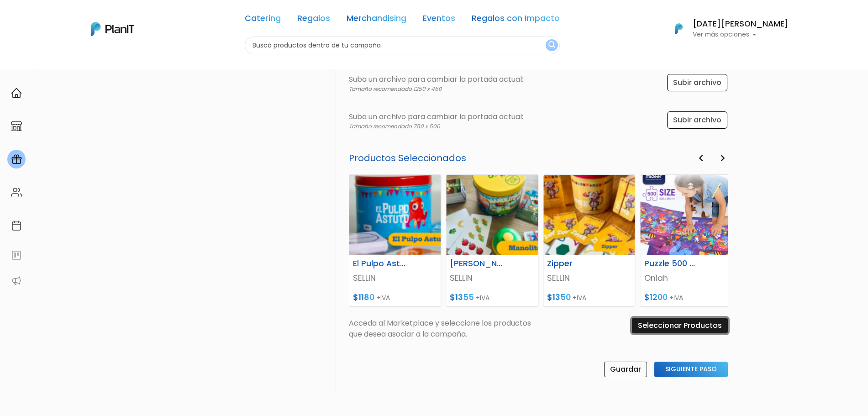 The width and height of the screenshot is (868, 416). Describe the element at coordinates (17, 94) in the screenshot. I see `img: home-e721727adea9d79c4d83392d1f703f7f8bce08238fde08b1acbfd93340b81755.svg` at that location.